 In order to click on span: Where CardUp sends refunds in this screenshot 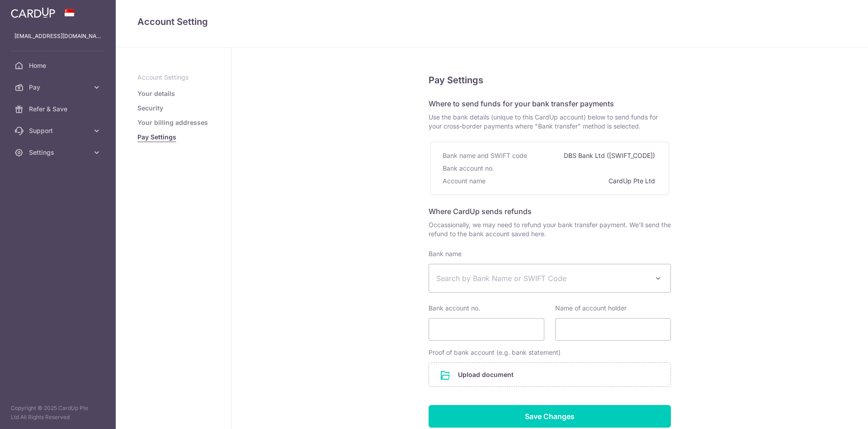, I will do `click(480, 211)`.